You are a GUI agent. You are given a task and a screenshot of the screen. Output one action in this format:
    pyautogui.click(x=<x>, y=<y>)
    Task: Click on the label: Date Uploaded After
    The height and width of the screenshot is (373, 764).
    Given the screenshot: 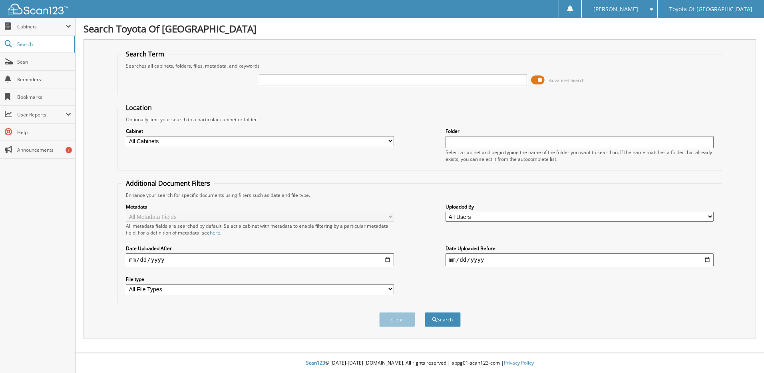 What is the action you would take?
    pyautogui.click(x=260, y=248)
    